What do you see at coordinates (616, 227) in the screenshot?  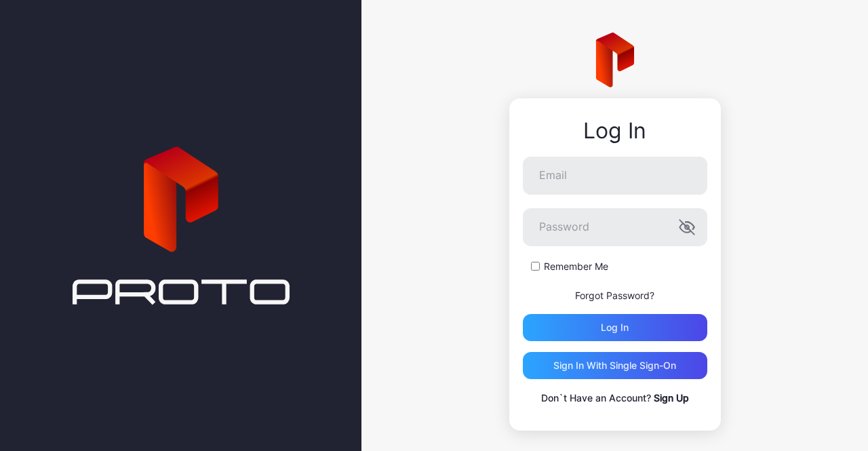 I see `input: Password` at bounding box center [616, 227].